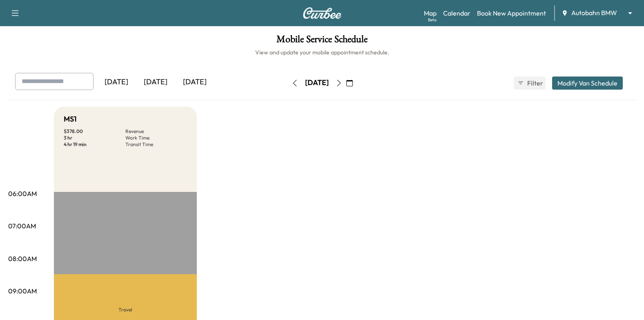 The width and height of the screenshot is (644, 320). Describe the element at coordinates (22, 259) in the screenshot. I see `p: 08:00AM` at that location.